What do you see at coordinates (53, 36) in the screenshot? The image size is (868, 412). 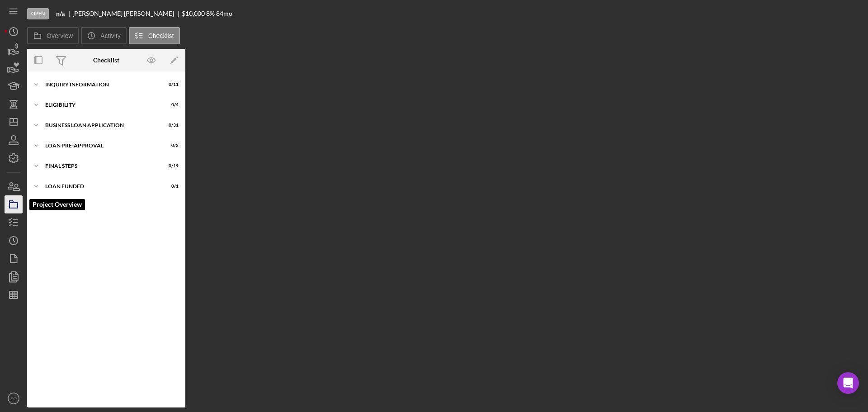 I see `button: Overview` at bounding box center [53, 36].